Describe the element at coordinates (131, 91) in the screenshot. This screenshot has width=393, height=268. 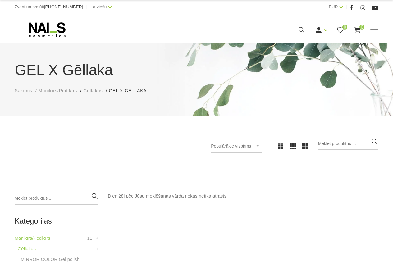
I see `li: GEL X Gēllaka` at that location.